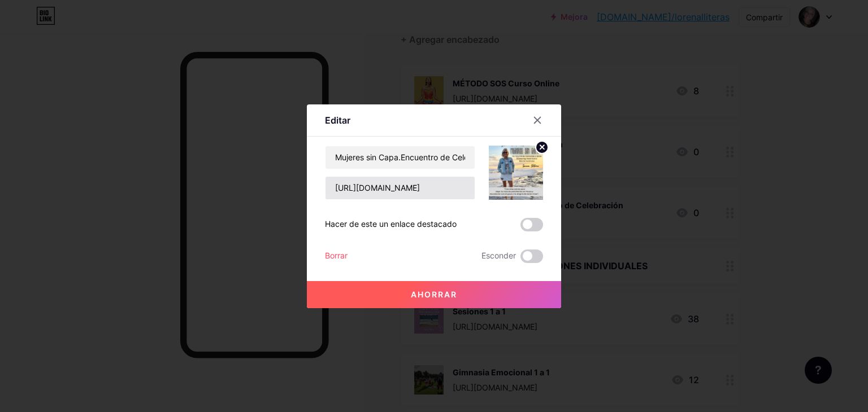 This screenshot has height=412, width=868. What do you see at coordinates (390, 223) in the screenshot?
I see `font: Hacer de este un enlace destacado` at bounding box center [390, 223].